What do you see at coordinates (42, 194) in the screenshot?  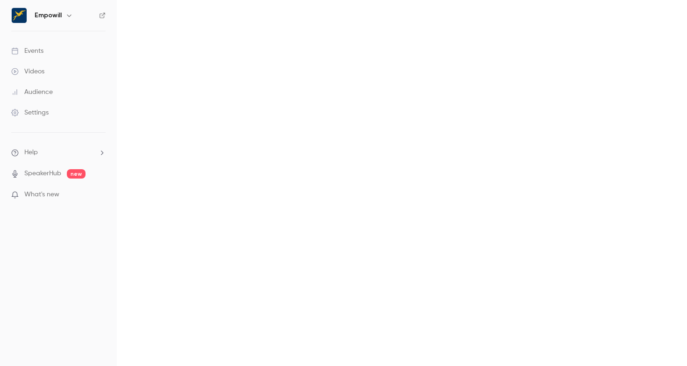 I see `span: What's new` at bounding box center [42, 194].